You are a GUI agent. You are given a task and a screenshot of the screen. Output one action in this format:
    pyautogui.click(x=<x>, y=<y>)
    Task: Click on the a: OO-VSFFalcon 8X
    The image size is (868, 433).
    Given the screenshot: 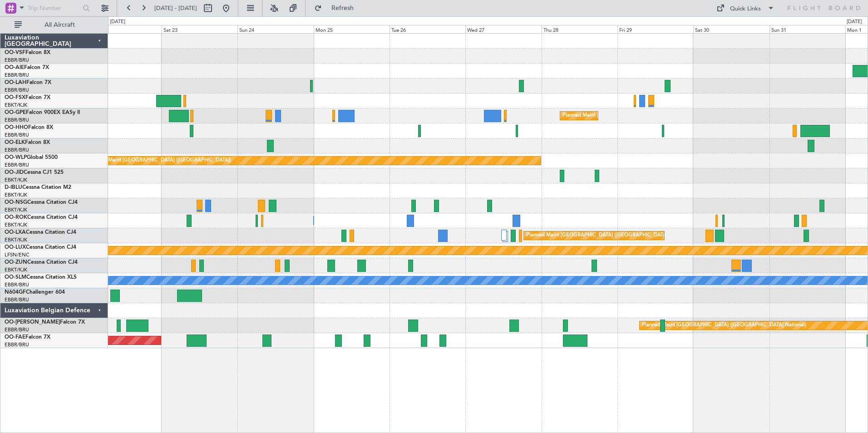 What is the action you would take?
    pyautogui.click(x=27, y=52)
    